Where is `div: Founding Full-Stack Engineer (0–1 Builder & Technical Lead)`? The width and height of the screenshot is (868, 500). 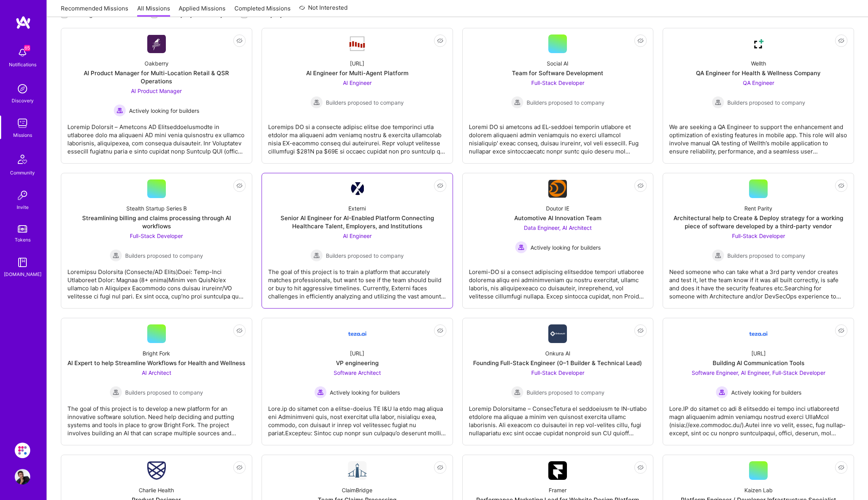 div: Founding Full-Stack Engineer (0–1 Builder & Technical Lead) is located at coordinates (558, 363).